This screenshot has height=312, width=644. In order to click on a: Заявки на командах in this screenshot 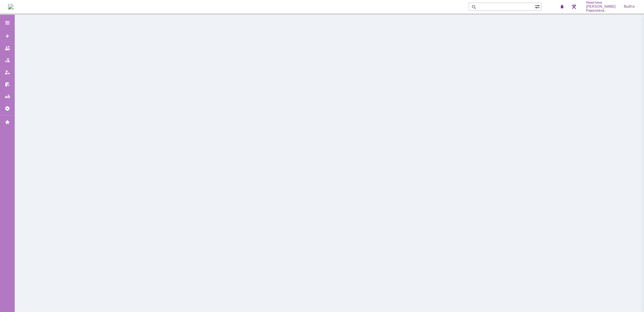, I will do `click(8, 48)`.